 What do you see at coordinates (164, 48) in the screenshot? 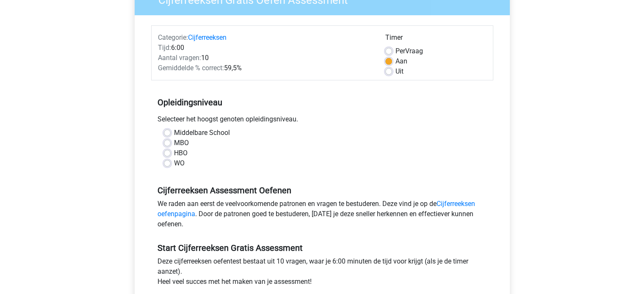
I see `span: Tijd:` at bounding box center [164, 48].